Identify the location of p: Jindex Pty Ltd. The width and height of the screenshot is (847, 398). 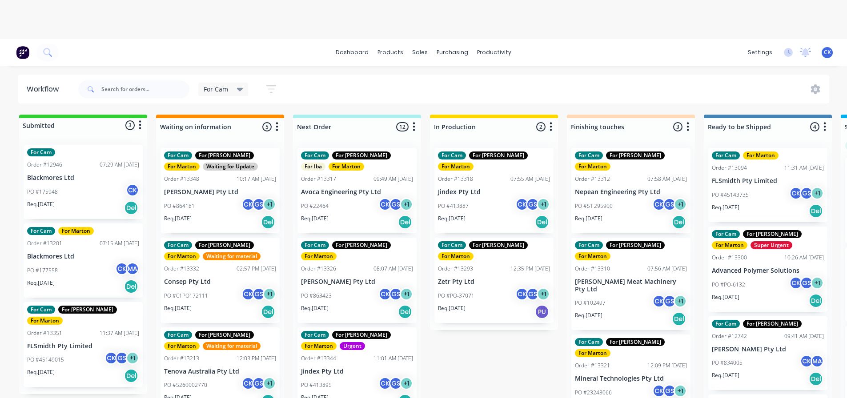
(357, 372).